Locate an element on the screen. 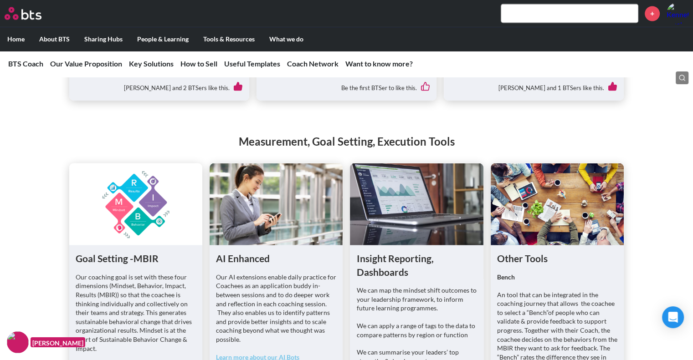 The width and height of the screenshot is (693, 360). a: Coach Network is located at coordinates (312, 63).